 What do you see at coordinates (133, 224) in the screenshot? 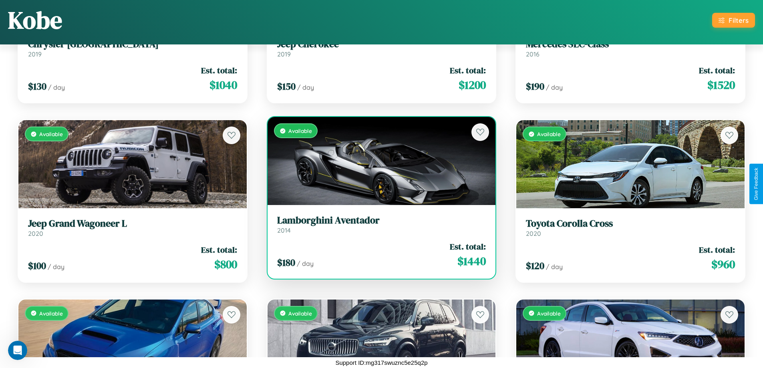
I see `h3: Jeep Grand Wagoneer L` at bounding box center [133, 224].